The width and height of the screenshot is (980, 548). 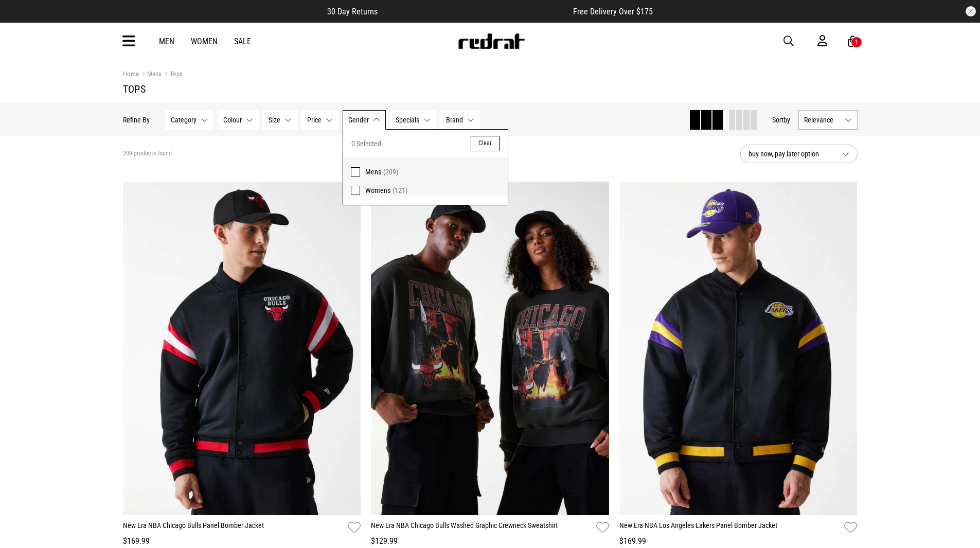 I want to click on span: Womens, so click(x=377, y=191).